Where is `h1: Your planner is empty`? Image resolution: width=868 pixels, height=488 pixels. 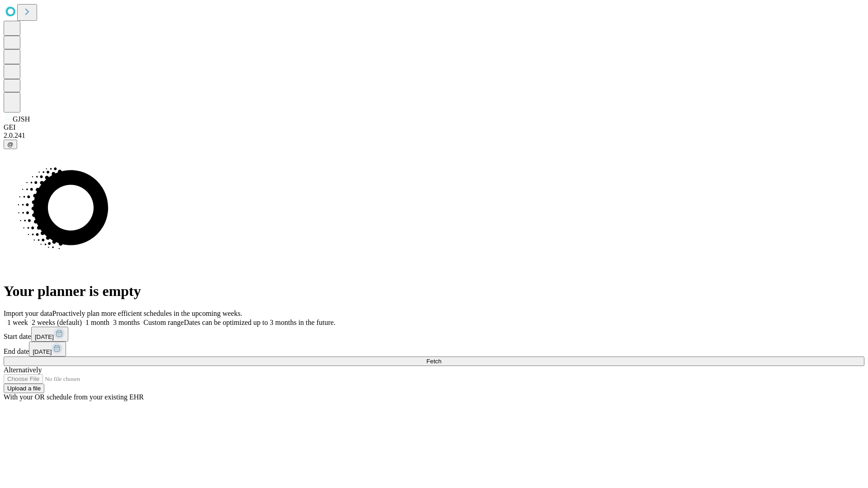
h1: Your planner is empty is located at coordinates (434, 292).